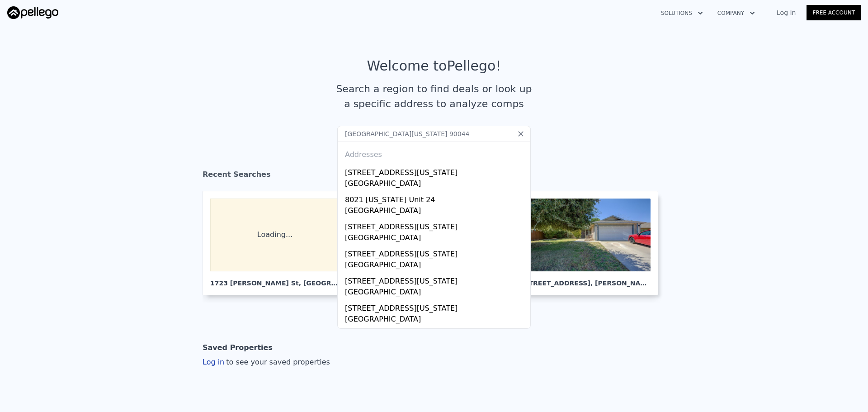 This screenshot has height=412, width=868. Describe the element at coordinates (434, 153) in the screenshot. I see `div: Addresses` at that location.